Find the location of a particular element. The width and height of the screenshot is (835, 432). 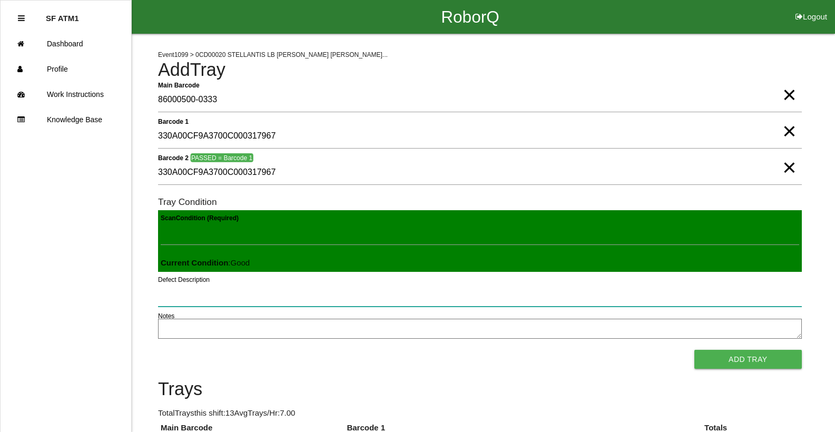

label: Defect Description is located at coordinates (184, 280).